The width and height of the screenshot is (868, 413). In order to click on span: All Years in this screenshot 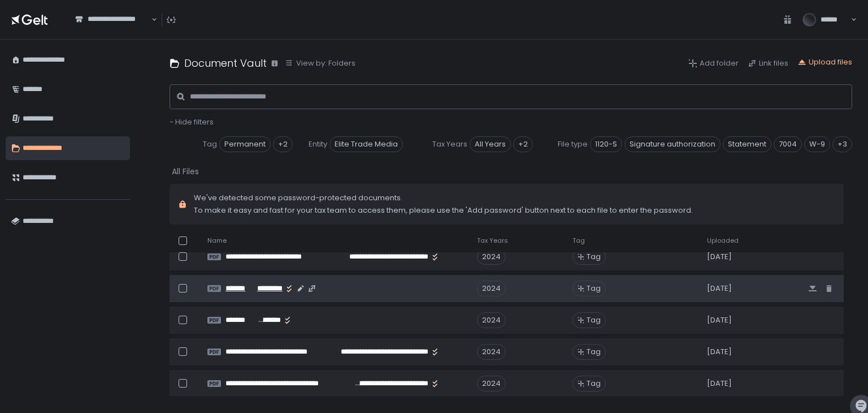, I will do `click(490, 145)`.